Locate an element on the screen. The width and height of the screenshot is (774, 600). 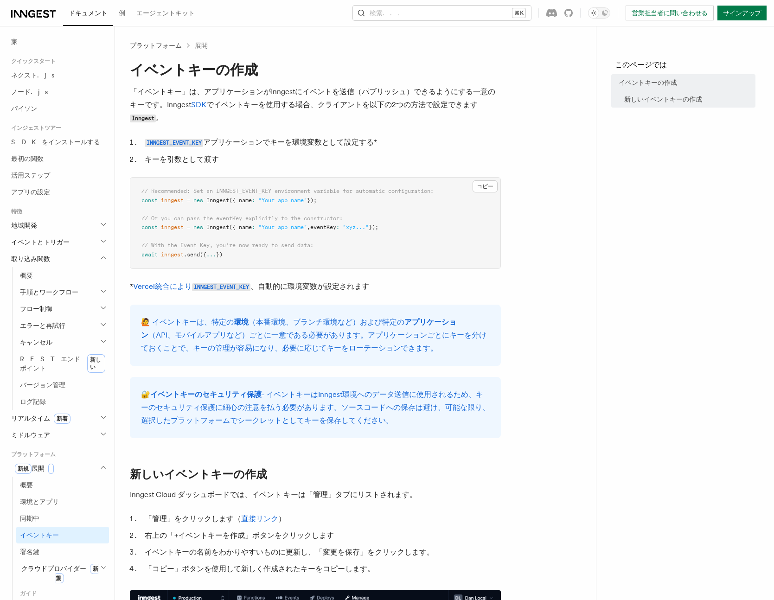
font: エージェントキット is located at coordinates (166, 13).